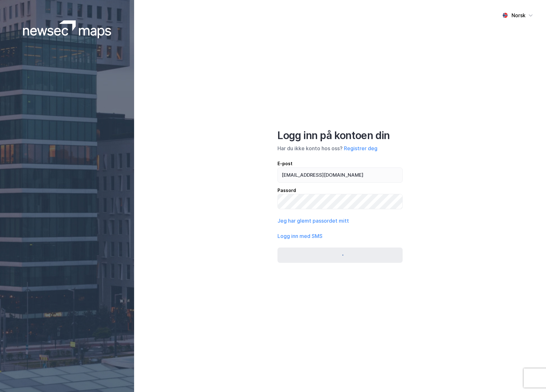 The width and height of the screenshot is (546, 392). Describe the element at coordinates (340, 136) in the screenshot. I see `div: Logg inn på kontoen din` at that location.